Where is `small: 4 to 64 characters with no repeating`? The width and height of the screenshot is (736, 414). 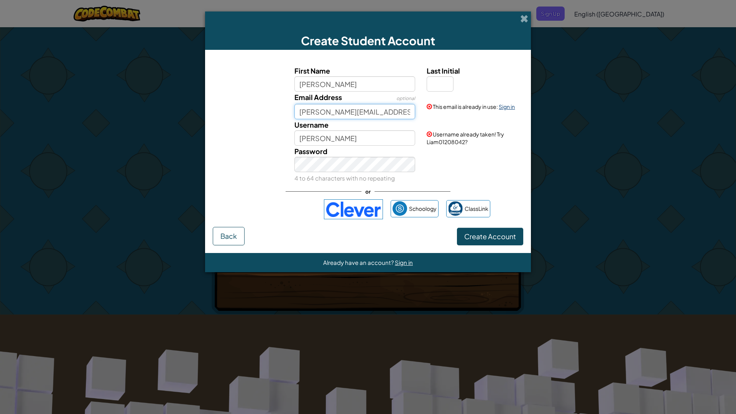 small: 4 to 64 characters with no repeating is located at coordinates (345, 178).